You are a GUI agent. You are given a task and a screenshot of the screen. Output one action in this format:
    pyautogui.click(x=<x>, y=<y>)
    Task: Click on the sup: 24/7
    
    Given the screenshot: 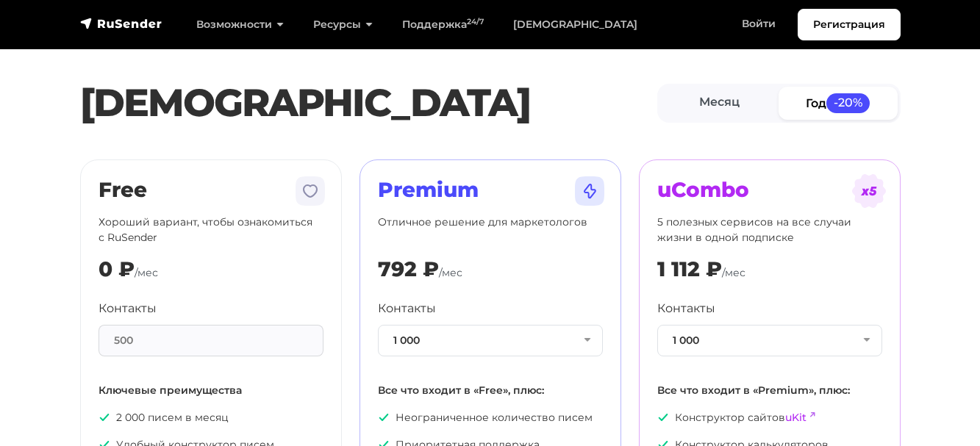 What is the action you would take?
    pyautogui.click(x=475, y=22)
    